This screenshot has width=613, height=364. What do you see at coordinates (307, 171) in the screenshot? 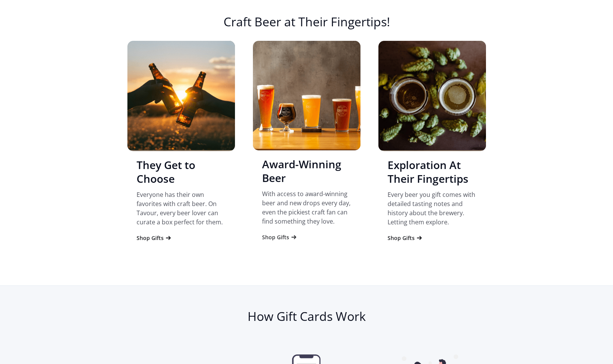
I see `h3: Award-Winning Beer` at bounding box center [307, 171].